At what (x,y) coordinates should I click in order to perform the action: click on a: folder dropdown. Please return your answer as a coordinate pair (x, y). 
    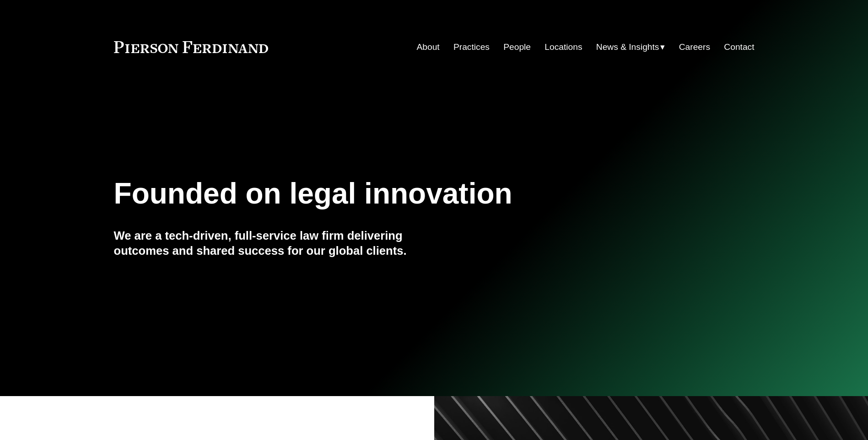
    Looking at the image, I should click on (630, 47).